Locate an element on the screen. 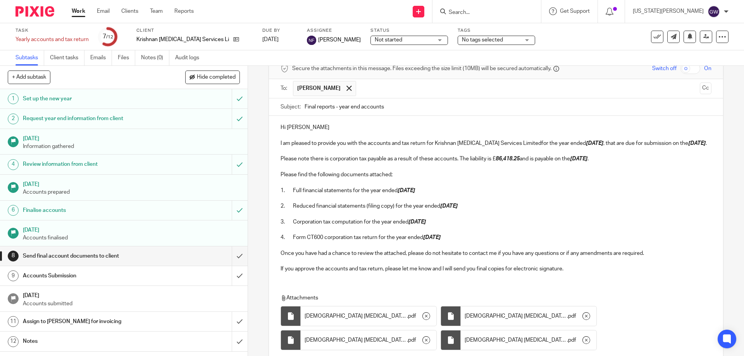 This screenshot has width=744, height=356. em: 86,418.25 is located at coordinates (508, 159).